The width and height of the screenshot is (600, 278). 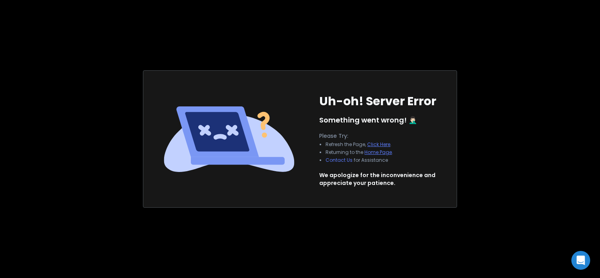 I want to click on li: Returning to the ., so click(x=359, y=152).